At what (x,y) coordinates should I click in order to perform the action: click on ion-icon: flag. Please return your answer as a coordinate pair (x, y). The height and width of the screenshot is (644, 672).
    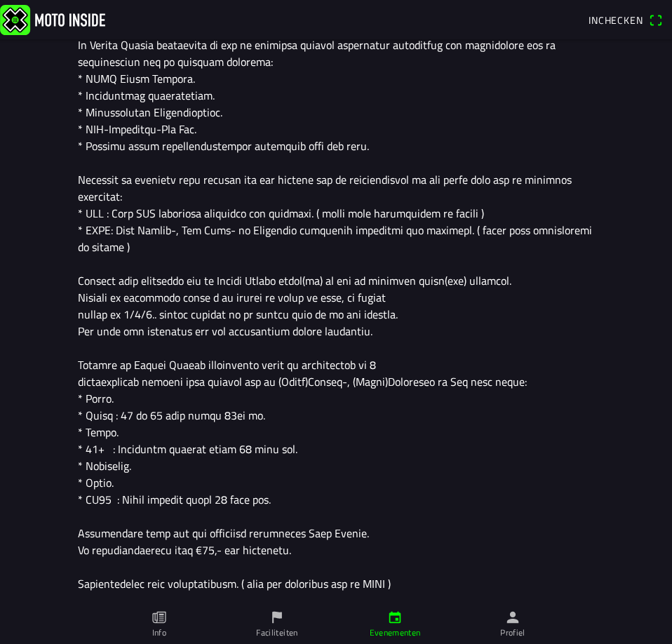
    Looking at the image, I should click on (277, 617).